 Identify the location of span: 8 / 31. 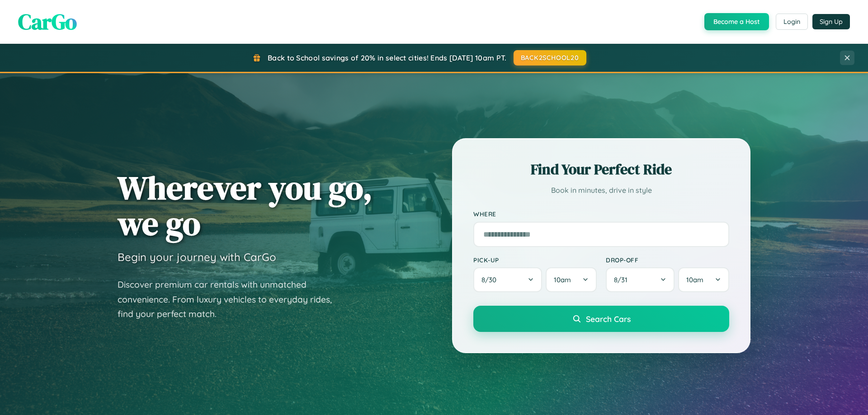
(623, 280).